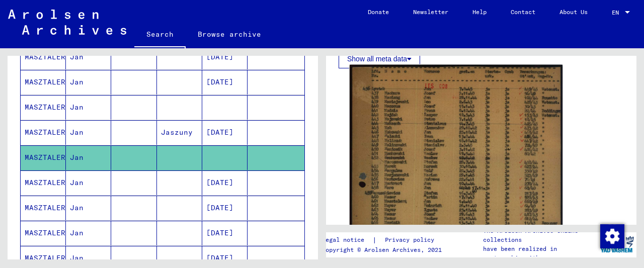  What do you see at coordinates (160, 35) in the screenshot?
I see `a: Search` at bounding box center [160, 35].